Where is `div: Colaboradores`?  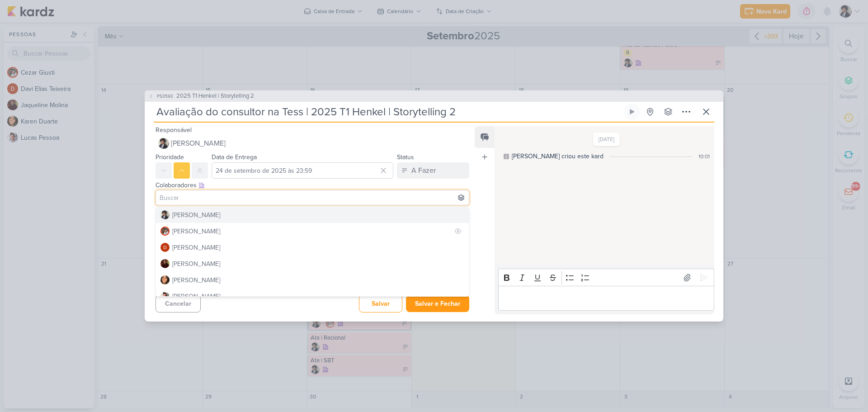 div: Colaboradores is located at coordinates (313, 185).